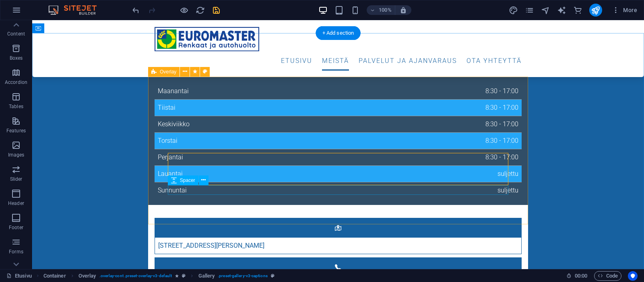 The width and height of the screenshot is (644, 282). What do you see at coordinates (200, 10) in the screenshot?
I see `i: Reload page` at bounding box center [200, 10].